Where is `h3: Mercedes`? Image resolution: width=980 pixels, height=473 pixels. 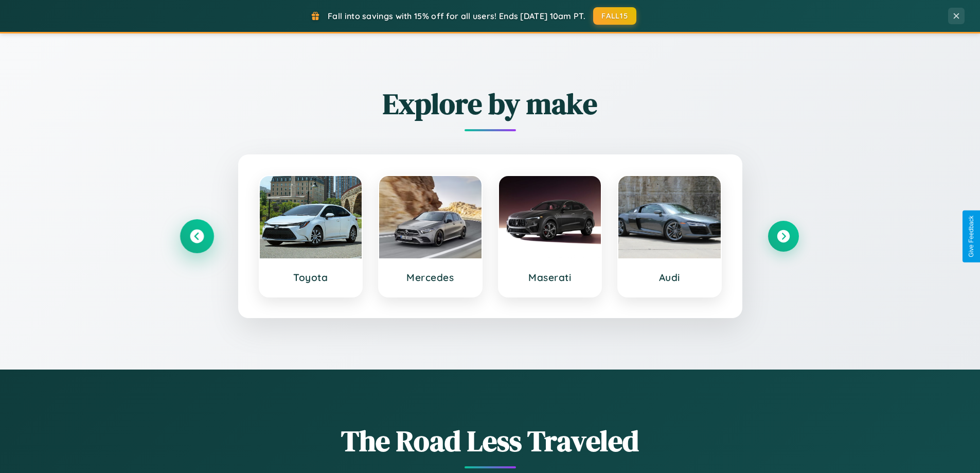 h3: Mercedes is located at coordinates (430, 277).